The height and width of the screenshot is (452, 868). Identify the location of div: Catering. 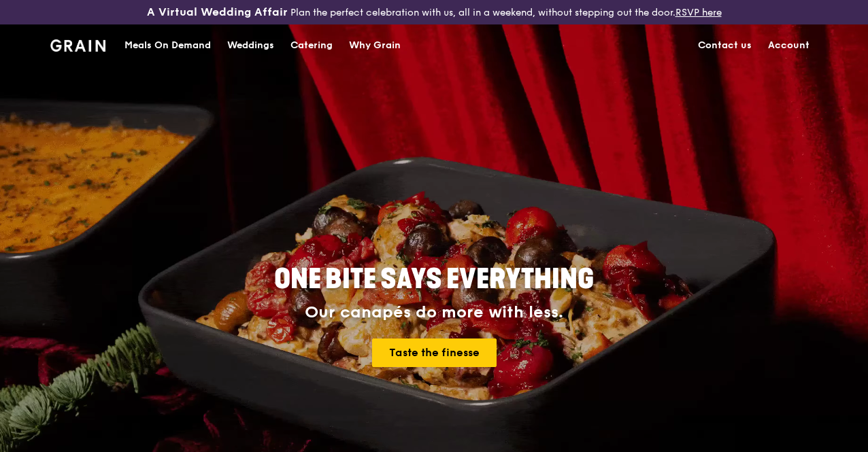
(312, 46).